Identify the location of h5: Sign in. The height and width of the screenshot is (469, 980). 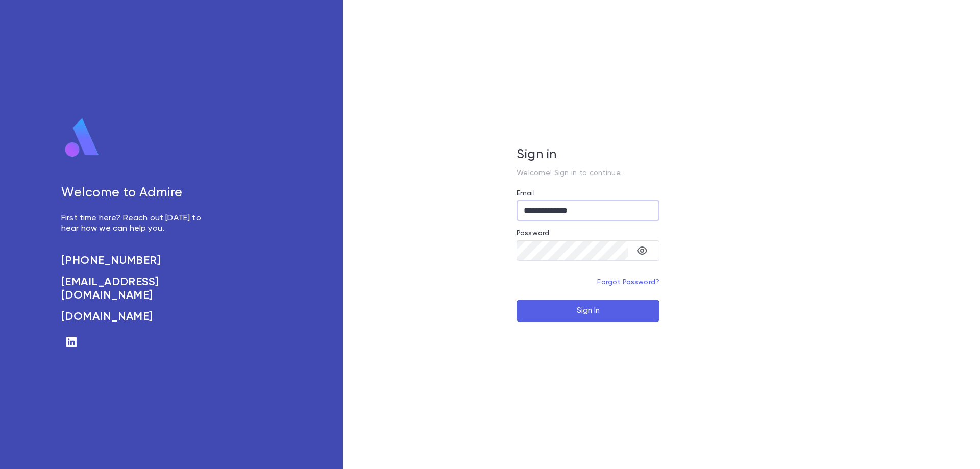
(588, 155).